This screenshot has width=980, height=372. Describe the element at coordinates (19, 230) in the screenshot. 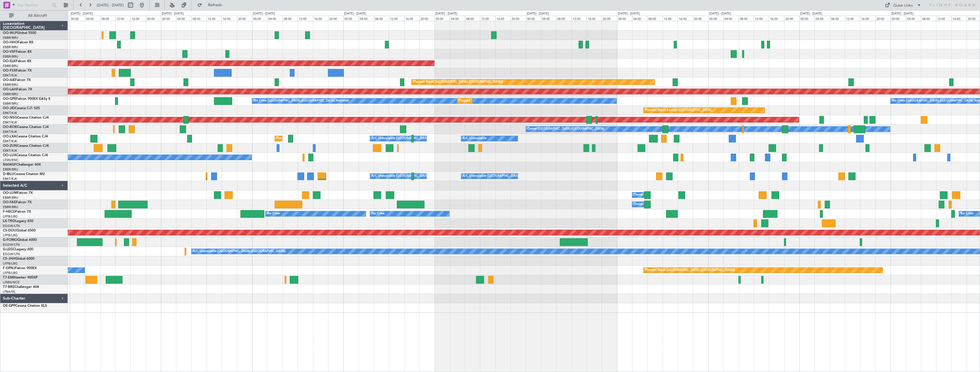

I see `a: CS-DOUGlobal 6500` at that location.